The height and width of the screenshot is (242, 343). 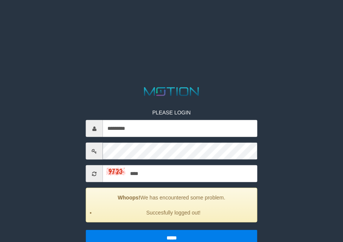 I want to click on img: captcha, so click(x=116, y=172).